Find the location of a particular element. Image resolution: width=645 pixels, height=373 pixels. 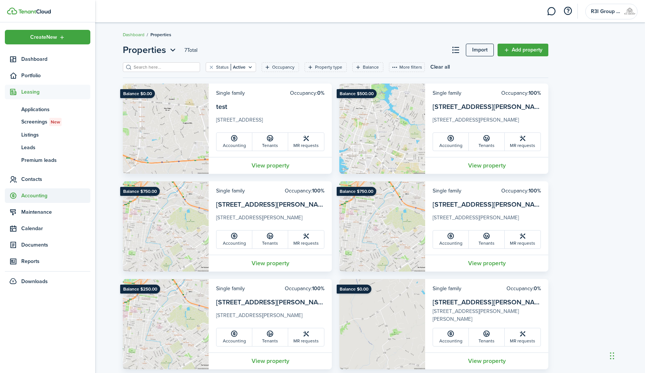

portfolio-header-page-nav: Properties is located at coordinates (150, 50).